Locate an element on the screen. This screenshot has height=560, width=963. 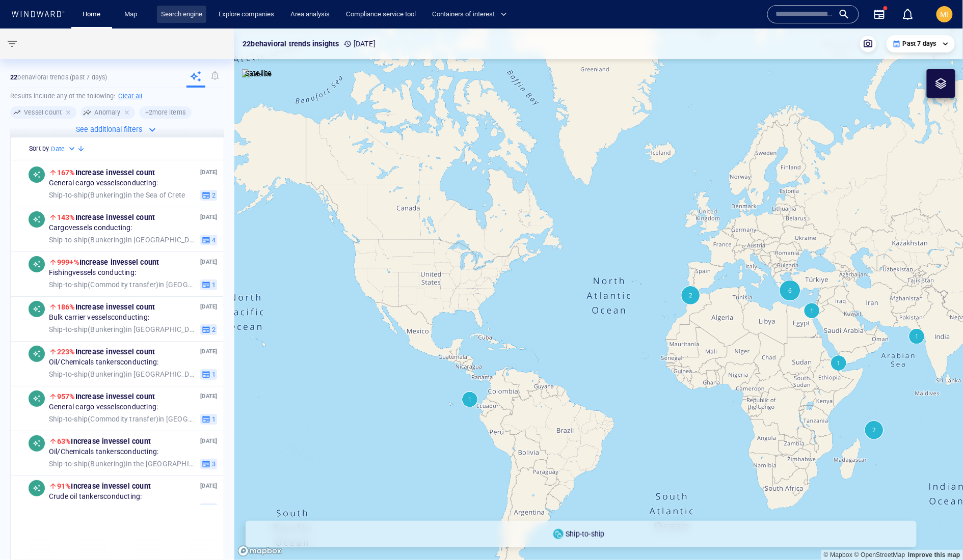
div: Vessel count is located at coordinates (43, 112).